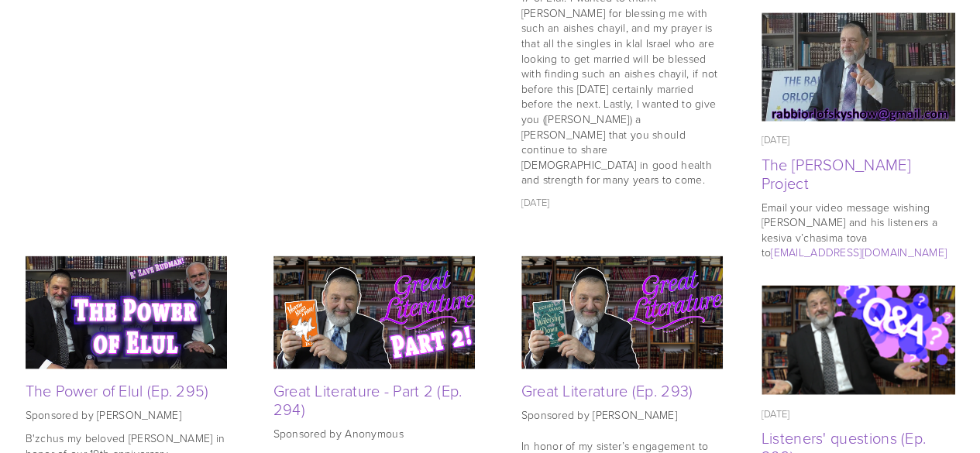 This screenshot has height=453, width=980. I want to click on img: The Rabbi Orlofsky Rosh Hashana Project, so click(858, 67).